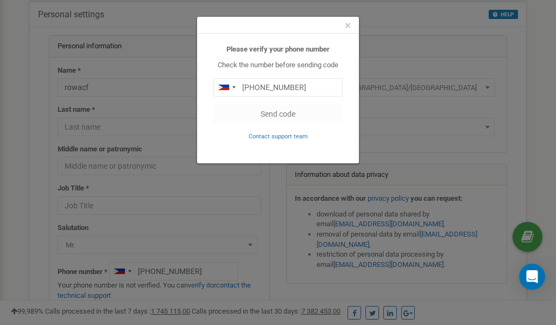 Image resolution: width=556 pixels, height=325 pixels. I want to click on div: Telephone country code, so click(226, 87).